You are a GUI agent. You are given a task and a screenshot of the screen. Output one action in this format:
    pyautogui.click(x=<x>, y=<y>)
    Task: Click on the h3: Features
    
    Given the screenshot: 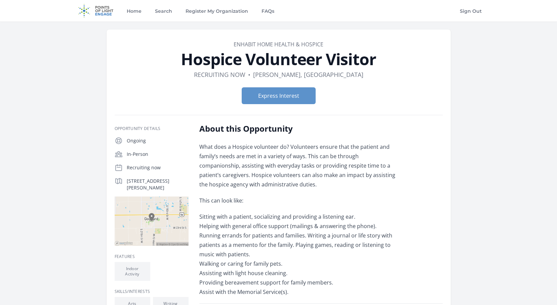 What is the action you would take?
    pyautogui.click(x=152, y=257)
    